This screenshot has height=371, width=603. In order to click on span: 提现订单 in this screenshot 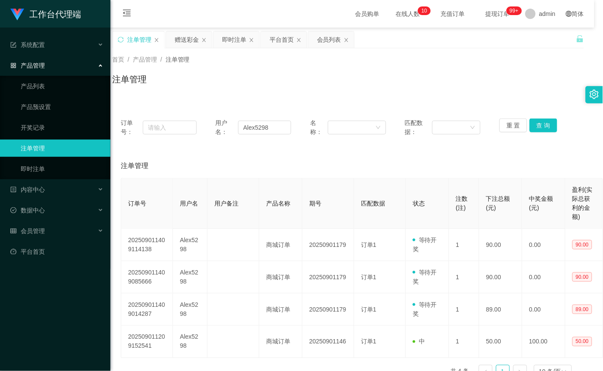, I will do `click(498, 14)`.